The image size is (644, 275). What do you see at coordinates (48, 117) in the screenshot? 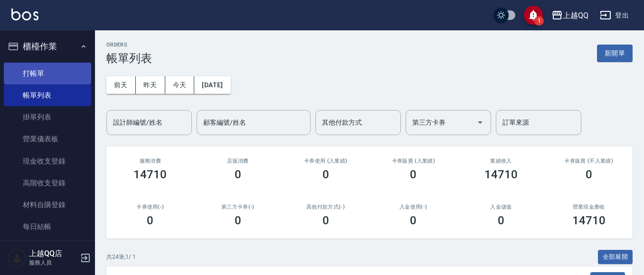
I see `a: 掛單列表` at bounding box center [48, 117].